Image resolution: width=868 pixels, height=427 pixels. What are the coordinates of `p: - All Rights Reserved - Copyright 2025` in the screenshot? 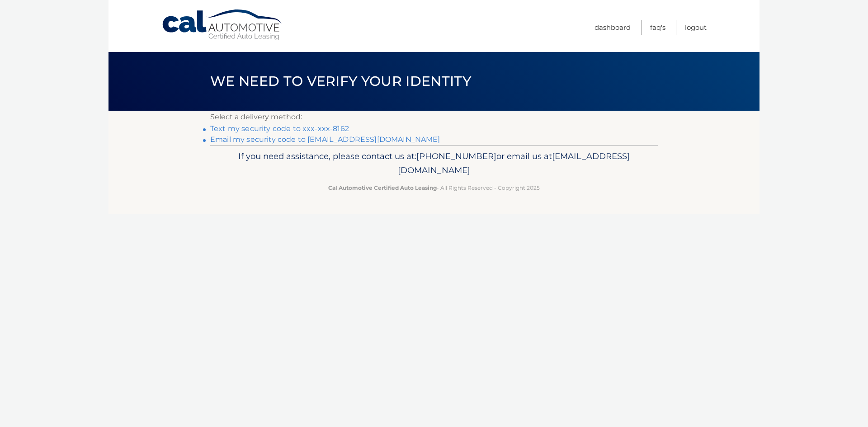 It's located at (434, 188).